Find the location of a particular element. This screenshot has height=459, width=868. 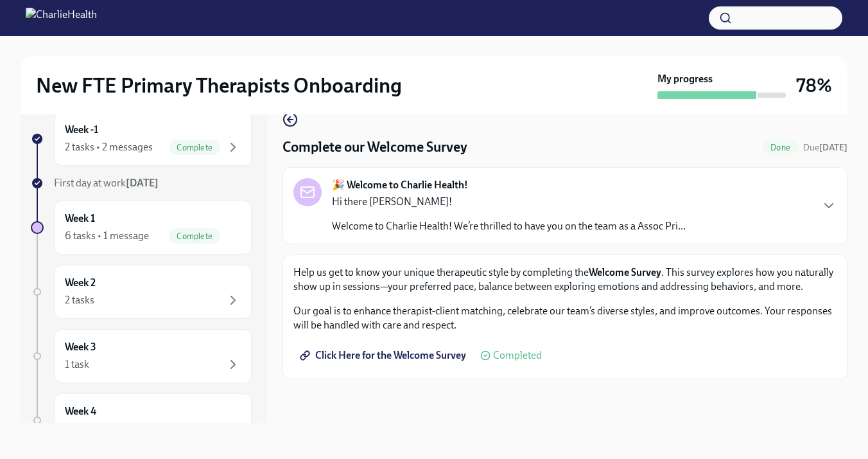

a: Week 22 tasks is located at coordinates (141, 292).